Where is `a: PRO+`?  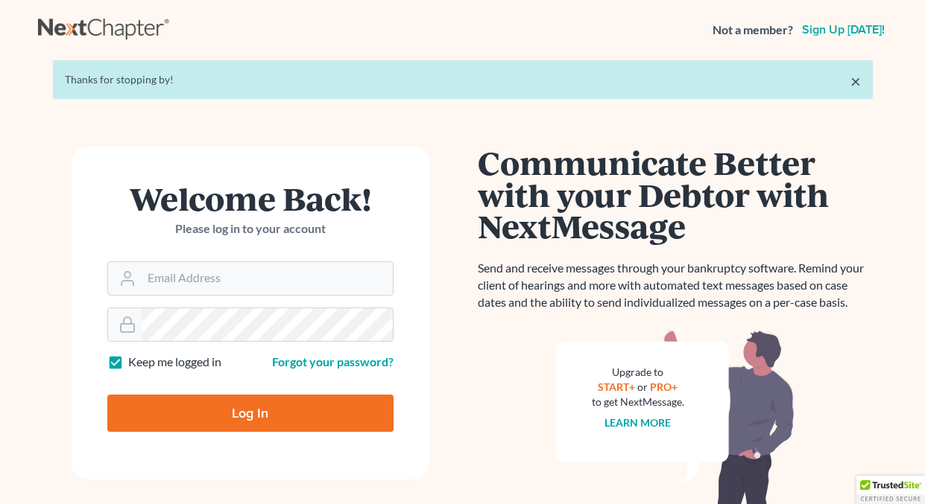
a: PRO+ is located at coordinates (663, 387).